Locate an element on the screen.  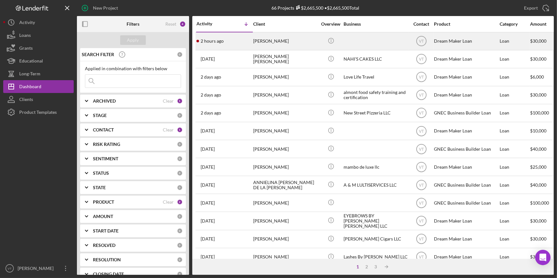
button: Long-Term is located at coordinates (38, 74).